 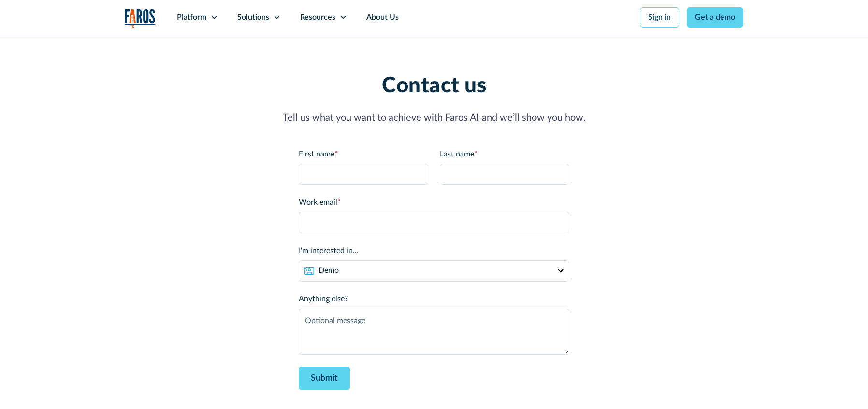 I want to click on label: Work email, so click(x=434, y=202).